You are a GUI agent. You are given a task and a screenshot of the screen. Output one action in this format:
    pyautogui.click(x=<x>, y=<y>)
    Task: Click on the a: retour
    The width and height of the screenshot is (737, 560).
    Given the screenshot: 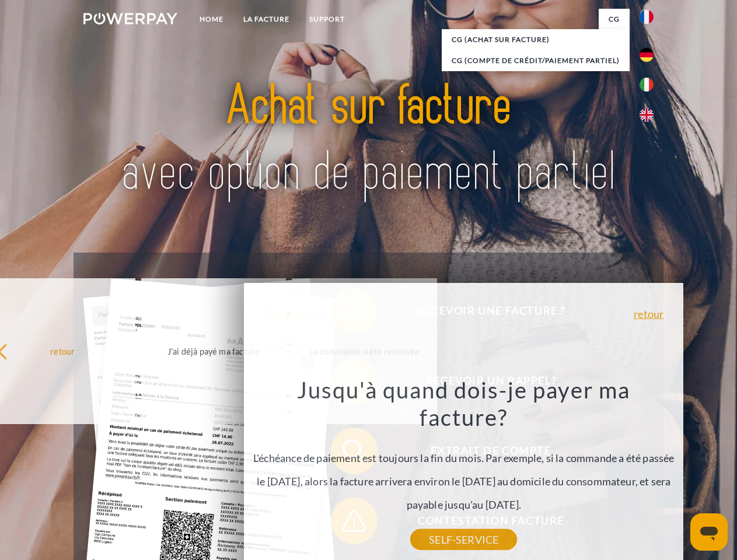 What is the action you would take?
    pyautogui.click(x=648, y=314)
    